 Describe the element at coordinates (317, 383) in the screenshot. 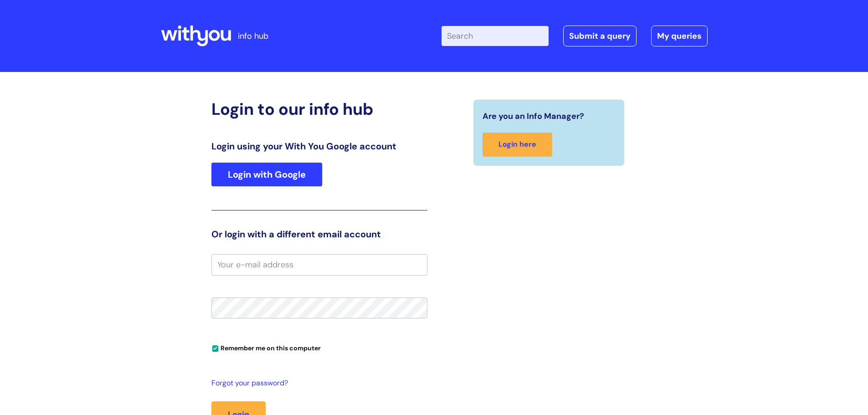

I see `a: Forgot your password?` at that location.